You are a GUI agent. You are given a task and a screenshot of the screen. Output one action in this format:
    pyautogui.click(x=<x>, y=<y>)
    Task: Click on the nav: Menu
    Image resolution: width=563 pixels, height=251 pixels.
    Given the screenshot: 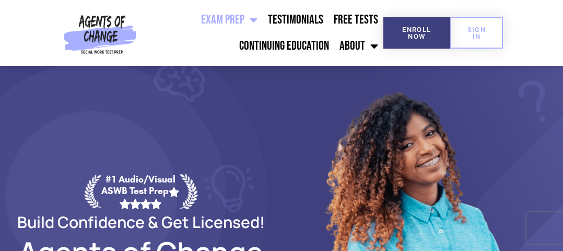 What is the action you would take?
    pyautogui.click(x=261, y=33)
    